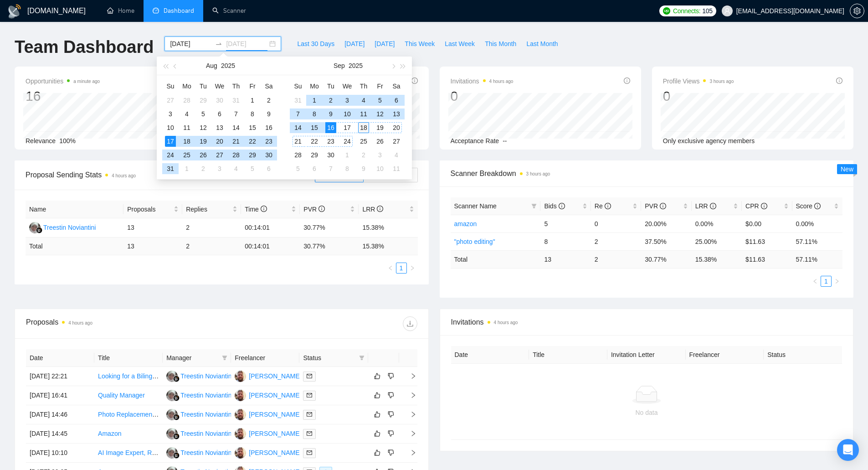 The image size is (868, 470). I want to click on time: a minute ago, so click(87, 81).